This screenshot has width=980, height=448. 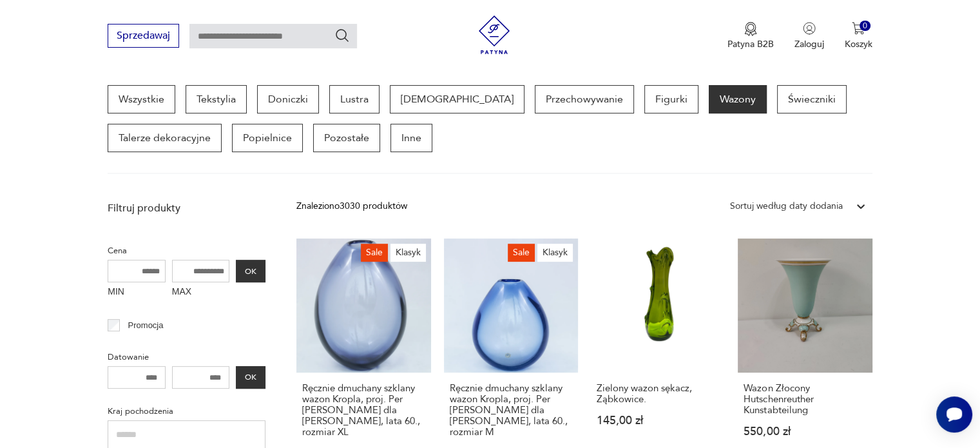 I want to click on a: Przechowywanie, so click(x=585, y=99).